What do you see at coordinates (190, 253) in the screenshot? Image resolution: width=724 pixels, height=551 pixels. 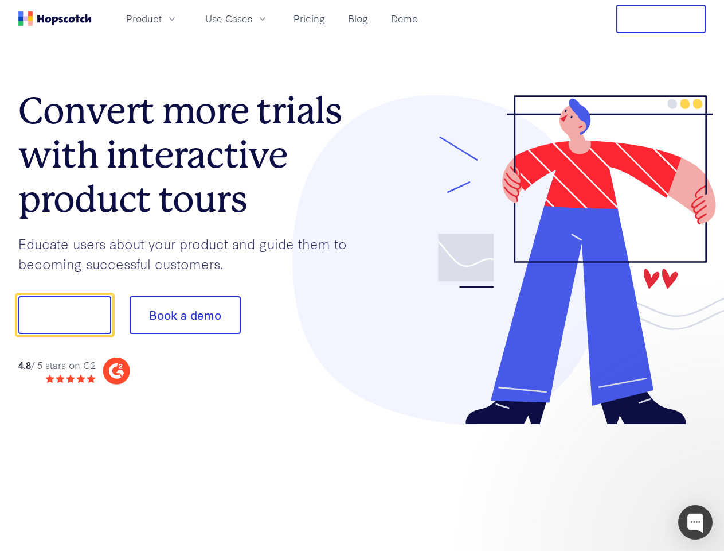 I see `p: Educate users about your product and guide them to becoming successful customers.` at bounding box center [190, 253].